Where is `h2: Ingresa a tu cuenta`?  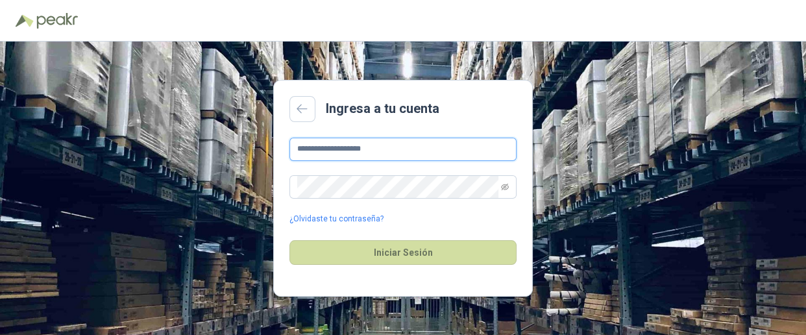
h2: Ingresa a tu cuenta is located at coordinates (382, 108).